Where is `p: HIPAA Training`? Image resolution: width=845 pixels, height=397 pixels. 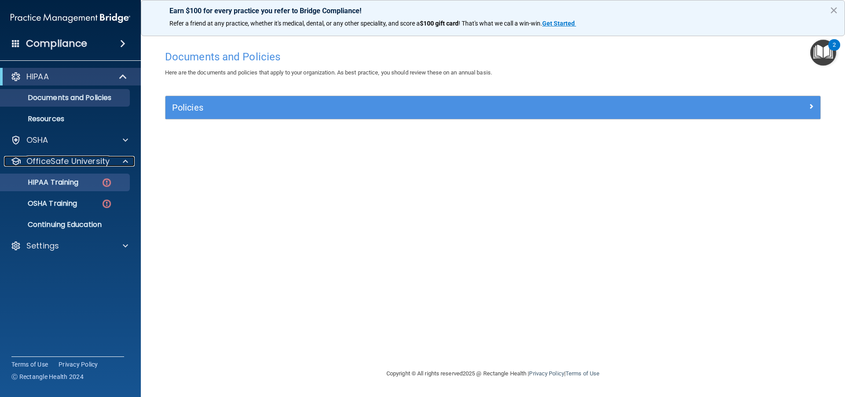 p: HIPAA Training is located at coordinates (42, 182).